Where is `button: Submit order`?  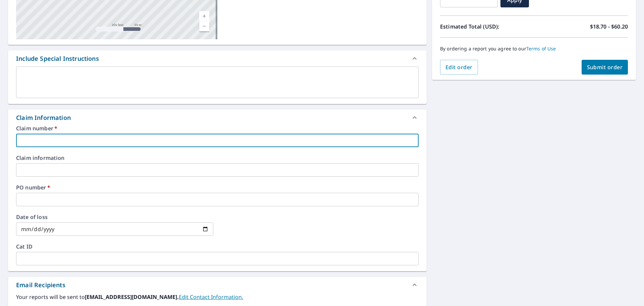
button: Submit order is located at coordinates (604, 67).